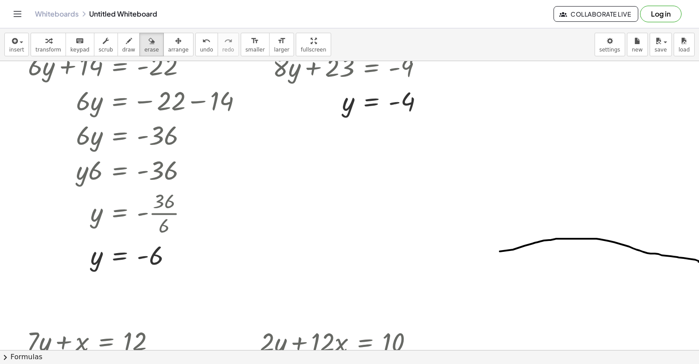 This screenshot has width=699, height=364. I want to click on button: arrange, so click(178, 45).